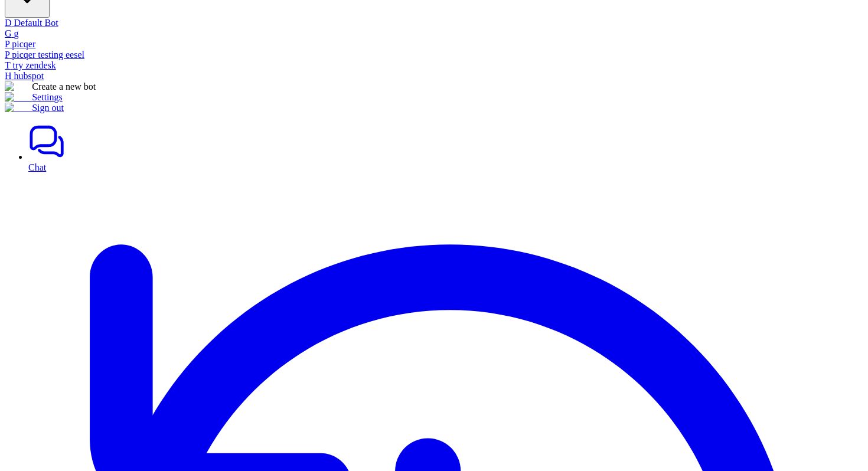 Image resolution: width=868 pixels, height=471 pixels. Describe the element at coordinates (34, 107) in the screenshot. I see `a: Sign out` at that location.